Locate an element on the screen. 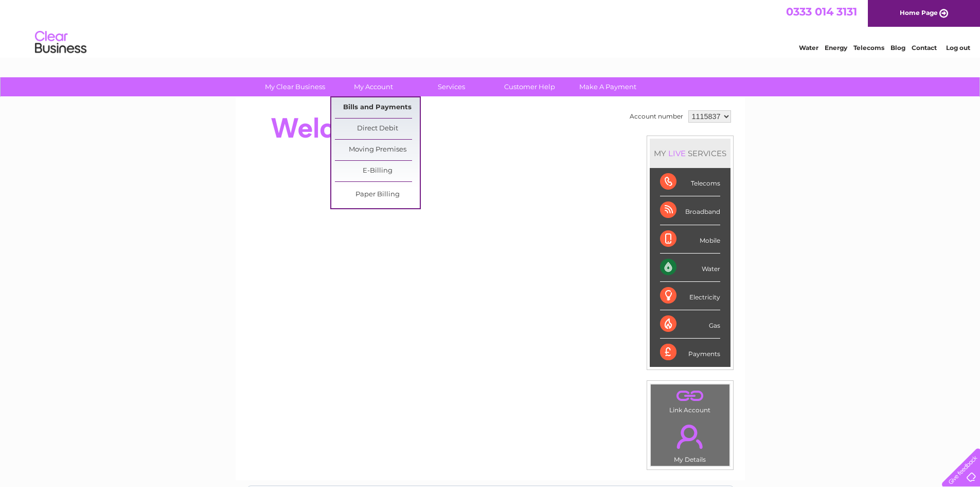 The height and width of the screenshot is (487, 980). div: Payments is located at coordinates (690, 352).